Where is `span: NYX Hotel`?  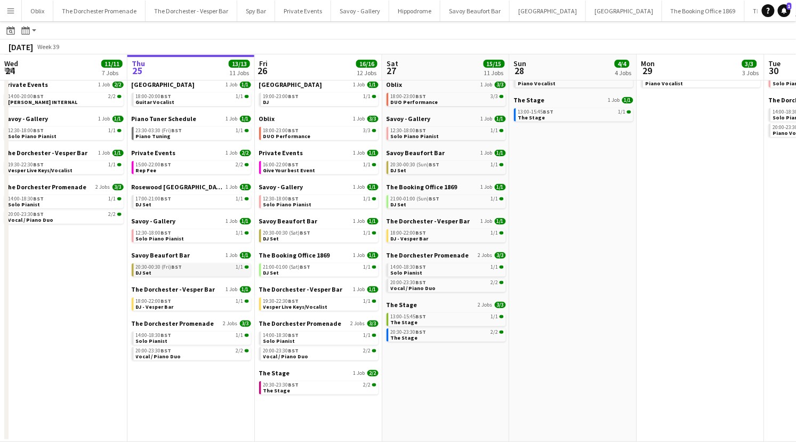 span: NYX Hotel is located at coordinates (290, 84).